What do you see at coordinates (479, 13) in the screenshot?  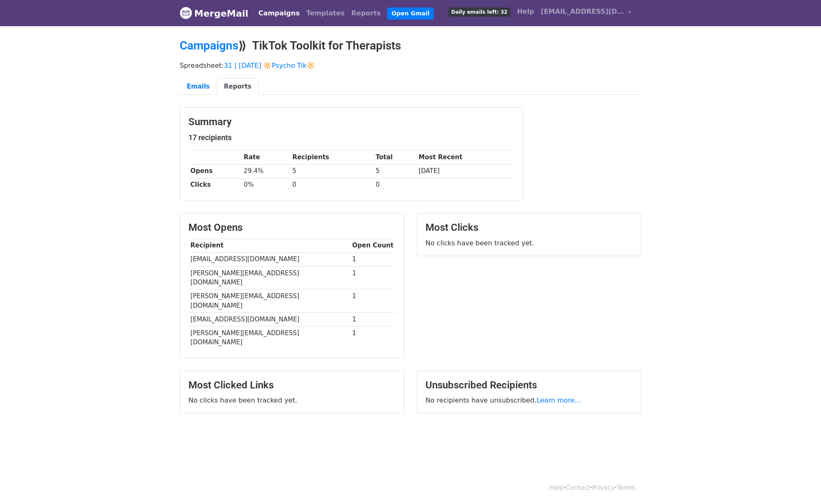 I see `span: Daily emails left: 32` at bounding box center [479, 13].